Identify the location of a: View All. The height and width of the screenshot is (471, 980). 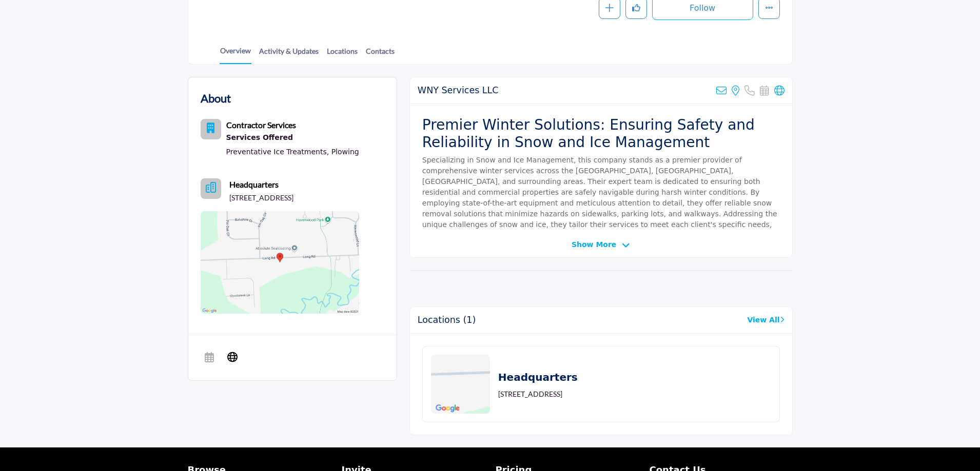
(765, 320).